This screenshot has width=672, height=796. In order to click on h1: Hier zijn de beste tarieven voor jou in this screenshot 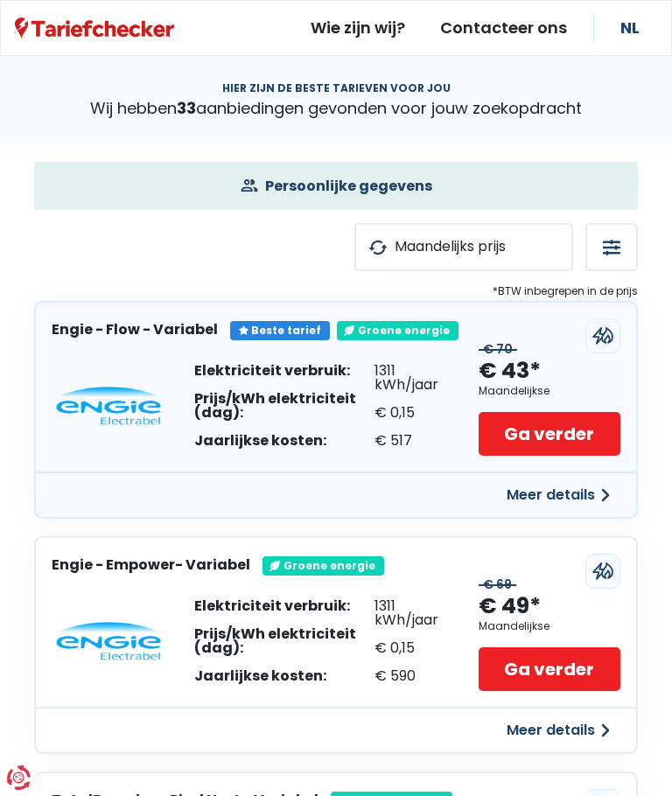, I will do `click(336, 88)`.